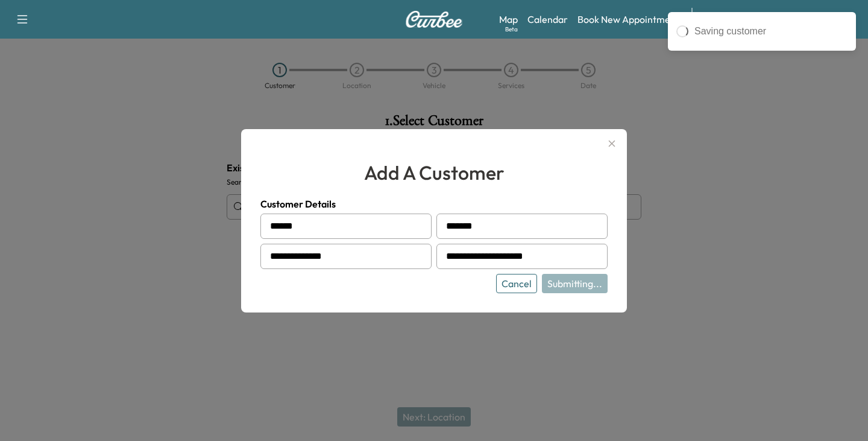 The width and height of the screenshot is (868, 441). I want to click on img: Curbee Logo, so click(434, 20).